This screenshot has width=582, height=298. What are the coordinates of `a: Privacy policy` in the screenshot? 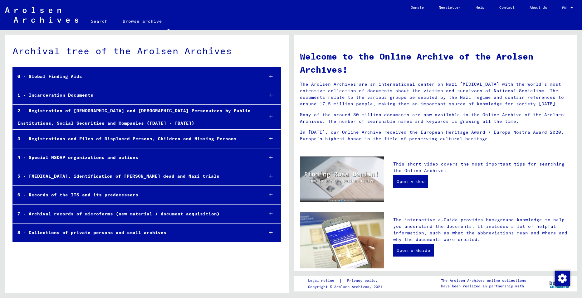 It's located at (363, 281).